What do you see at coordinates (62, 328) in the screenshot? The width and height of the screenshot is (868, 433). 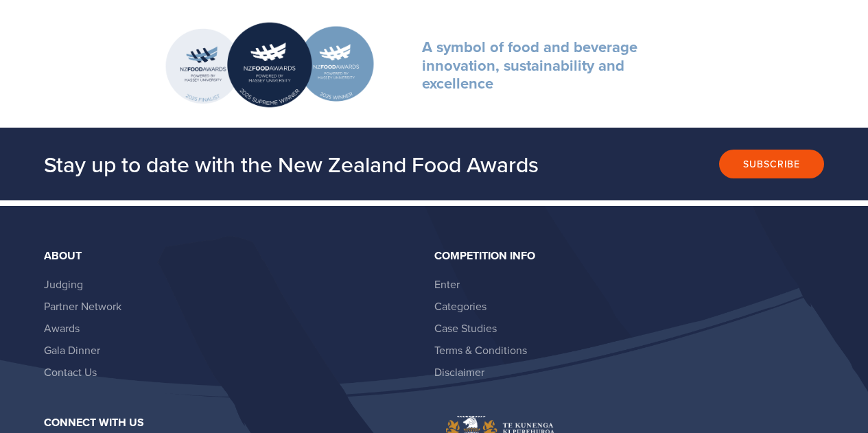 I see `a: Awards` at bounding box center [62, 328].